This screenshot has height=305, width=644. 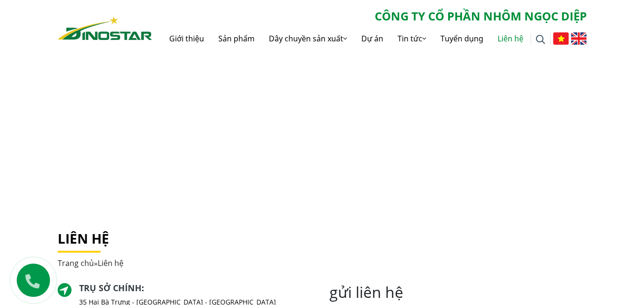 What do you see at coordinates (237, 38) in the screenshot?
I see `a: Sản phẩm` at bounding box center [237, 38].